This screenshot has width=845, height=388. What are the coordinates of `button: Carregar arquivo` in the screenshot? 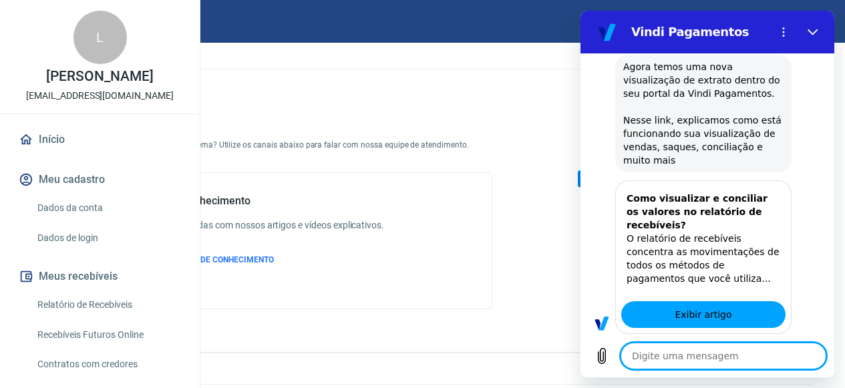 It's located at (21, 345).